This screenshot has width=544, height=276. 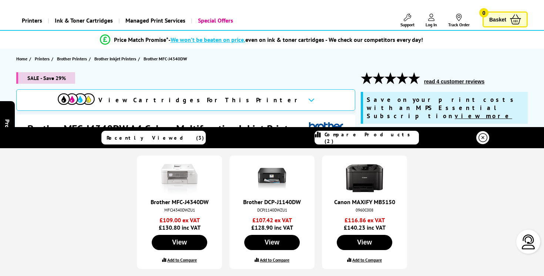 I want to click on img: Canon-MAXIFY-MB5155-Front-Small.jpg, so click(x=364, y=178).